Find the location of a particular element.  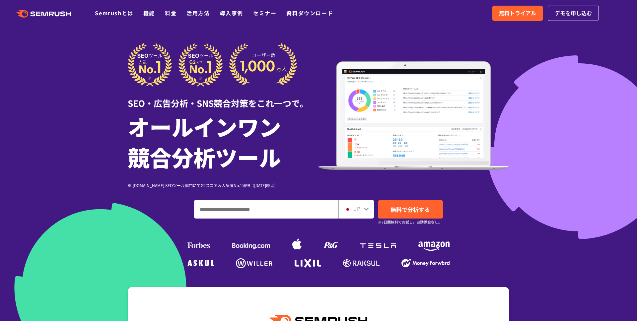

a: 機能 is located at coordinates (149, 13).